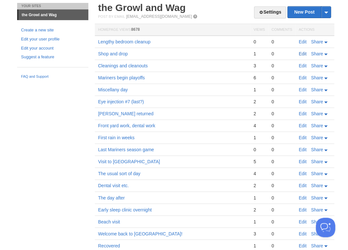 This screenshot has width=348, height=250. I want to click on a: Beach visit, so click(109, 221).